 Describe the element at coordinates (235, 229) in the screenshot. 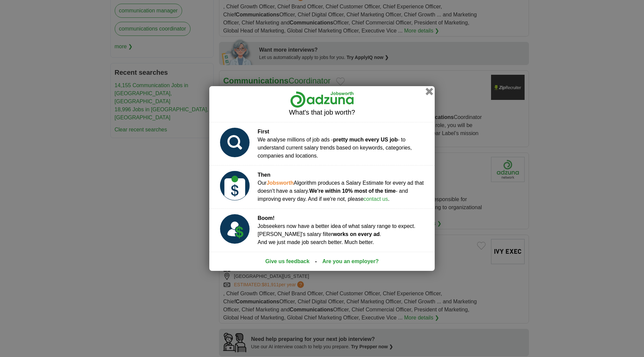

I see `img: salary_prediction_3_USD.svg` at that location.